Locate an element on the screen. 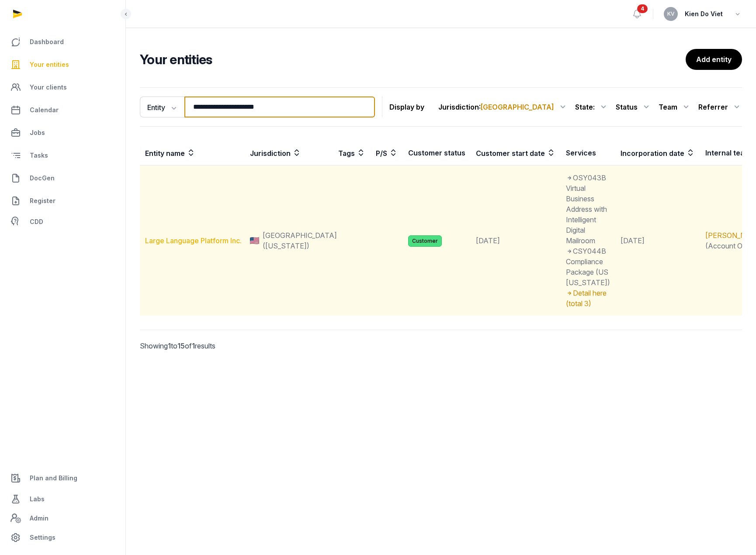 The height and width of the screenshot is (555, 756). th: Incorporation date is located at coordinates (658, 153).